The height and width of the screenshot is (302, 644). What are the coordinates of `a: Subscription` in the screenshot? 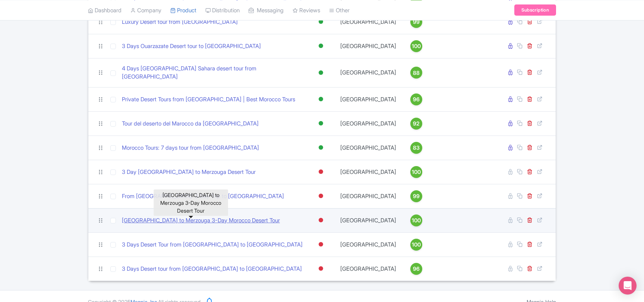 It's located at (535, 10).